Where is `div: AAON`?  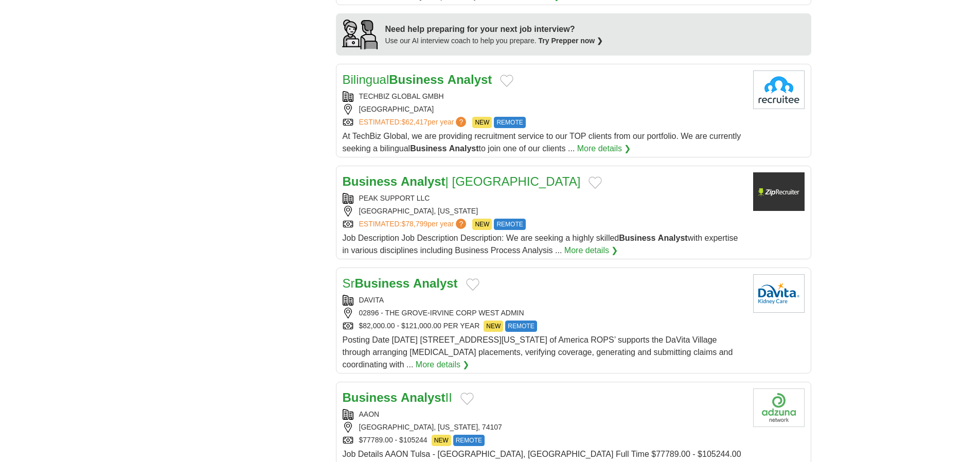
div: AAON is located at coordinates (544, 414).